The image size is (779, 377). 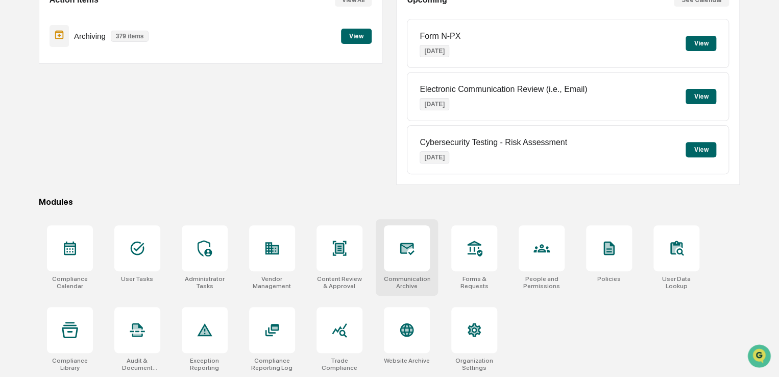 What do you see at coordinates (37, 153) in the screenshot?
I see `a: 🔎Data Lookup` at bounding box center [37, 153].